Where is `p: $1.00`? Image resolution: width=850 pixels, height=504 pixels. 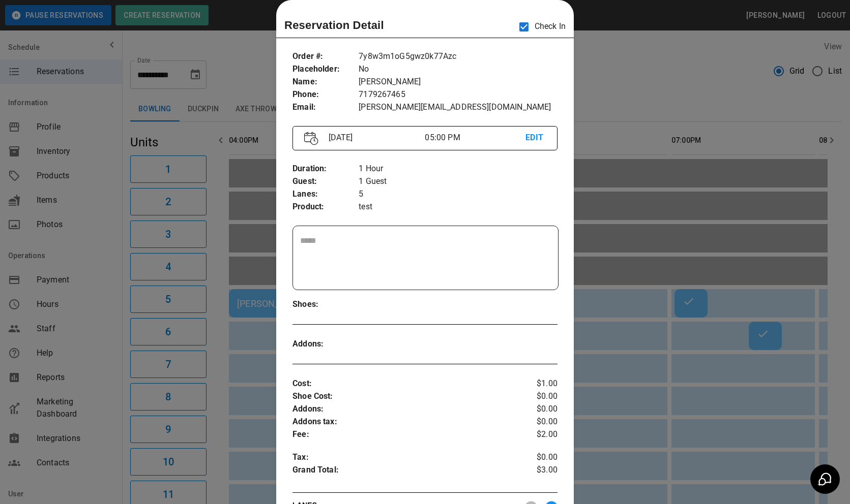
p: $1.00 is located at coordinates (535, 384).